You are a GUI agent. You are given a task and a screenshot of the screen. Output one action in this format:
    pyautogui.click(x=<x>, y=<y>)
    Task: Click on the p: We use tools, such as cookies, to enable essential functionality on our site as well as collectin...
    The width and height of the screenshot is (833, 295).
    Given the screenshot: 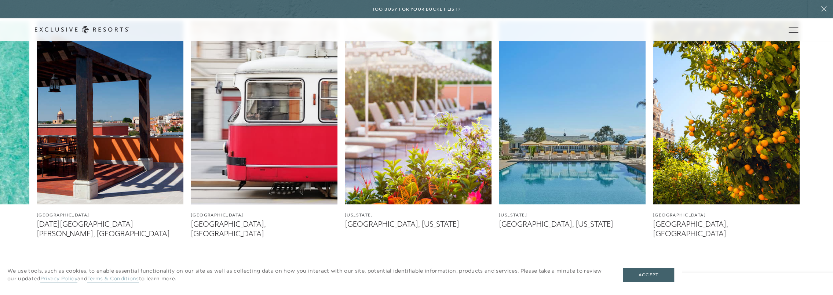 What is the action you would take?
    pyautogui.click(x=308, y=275)
    